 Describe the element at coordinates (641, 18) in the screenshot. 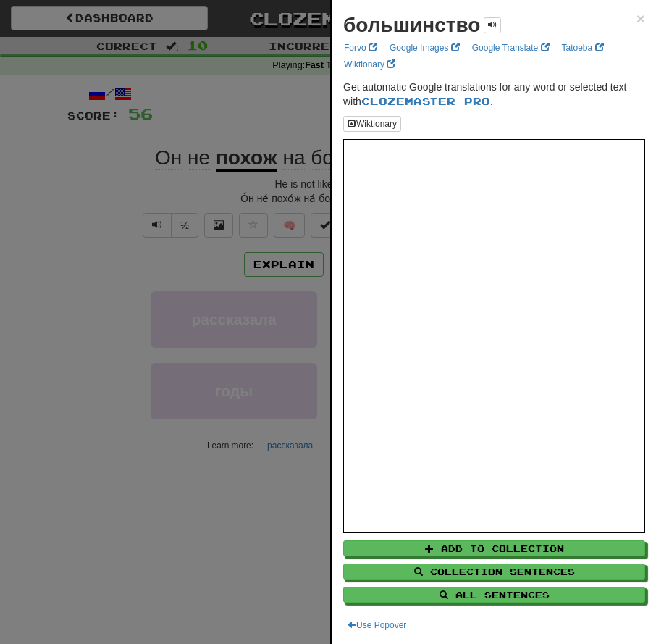

I see `button: Close` at that location.